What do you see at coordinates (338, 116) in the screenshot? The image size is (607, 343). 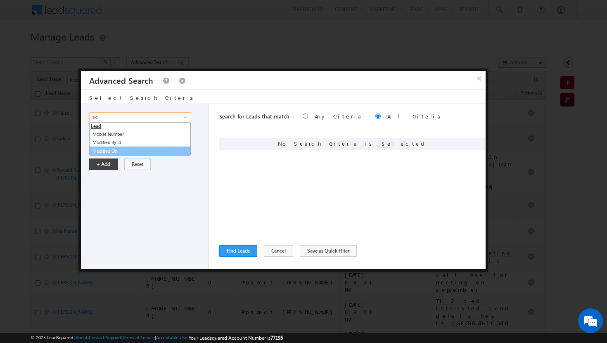 I see `label: Any Criteria` at bounding box center [338, 116].